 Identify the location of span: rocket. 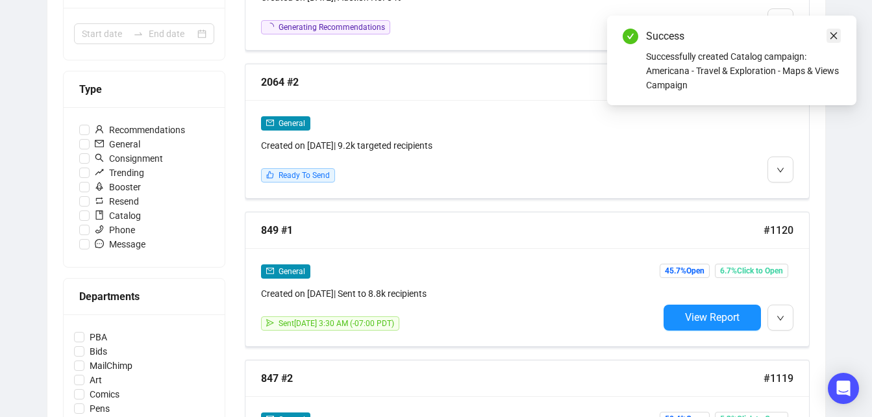
(99, 186).